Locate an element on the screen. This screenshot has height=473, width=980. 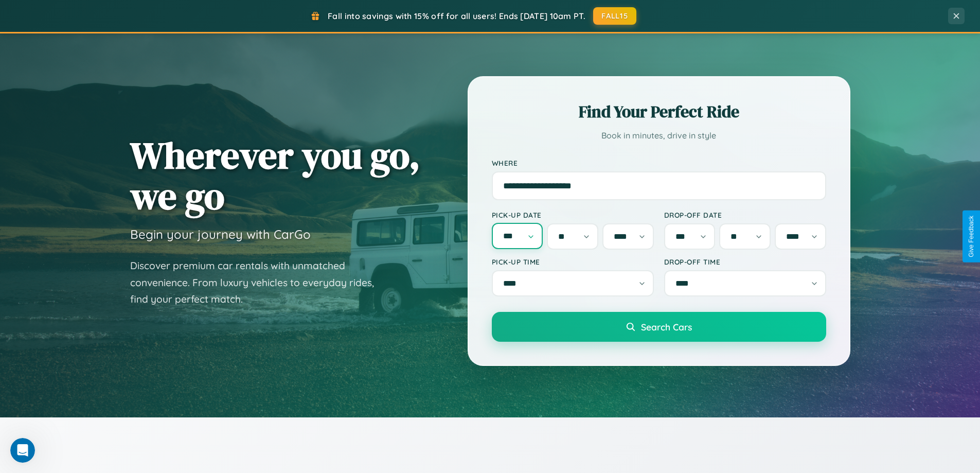
button: FALL15 is located at coordinates (615, 16).